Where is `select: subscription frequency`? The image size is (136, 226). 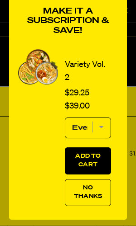
select: subscription frequency is located at coordinates (88, 128).